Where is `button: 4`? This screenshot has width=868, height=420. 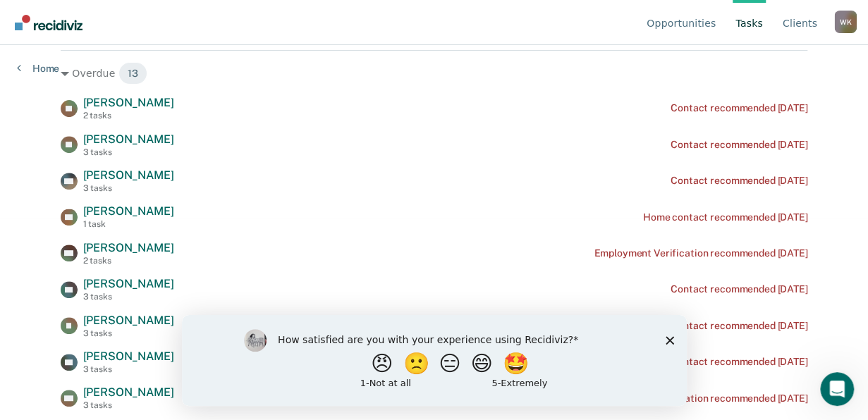 button: 4 is located at coordinates (301, 48).